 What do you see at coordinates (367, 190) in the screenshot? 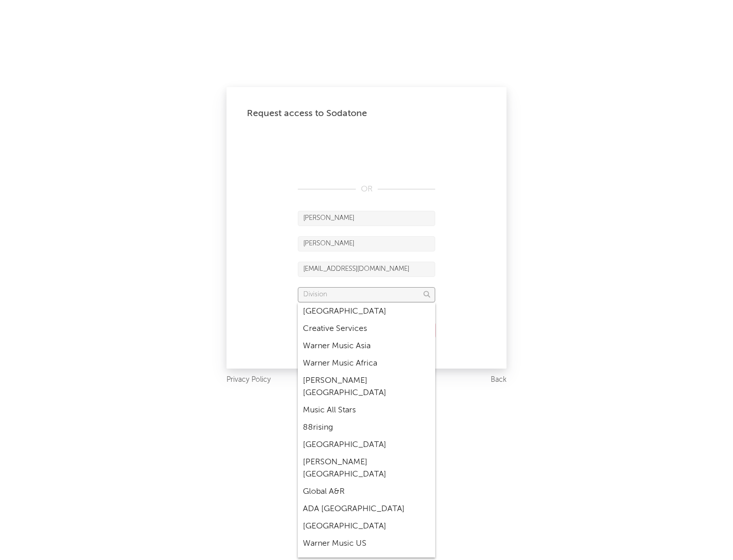
I see `div: OR` at bounding box center [367, 190].